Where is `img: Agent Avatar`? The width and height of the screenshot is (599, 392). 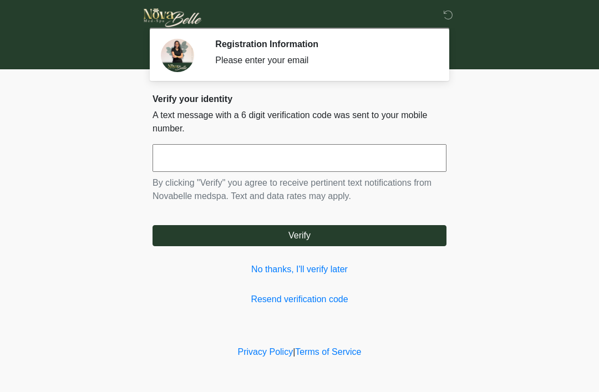
img: Agent Avatar is located at coordinates (177, 55).